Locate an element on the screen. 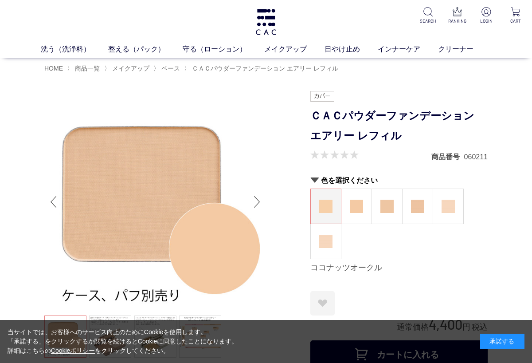  a: 洗う（洗浄料） is located at coordinates (74, 49).